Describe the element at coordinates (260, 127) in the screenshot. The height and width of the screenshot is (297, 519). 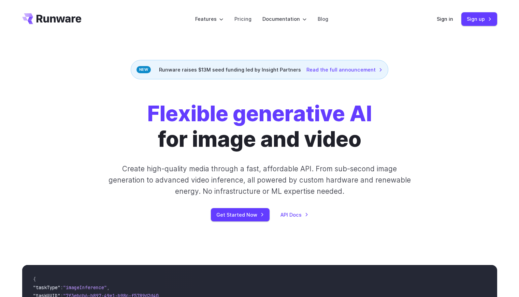
I see `h1: for image and video` at that location.